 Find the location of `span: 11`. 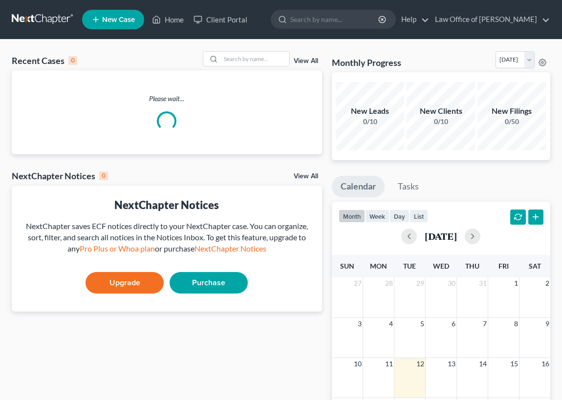

span: 11 is located at coordinates (389, 364).